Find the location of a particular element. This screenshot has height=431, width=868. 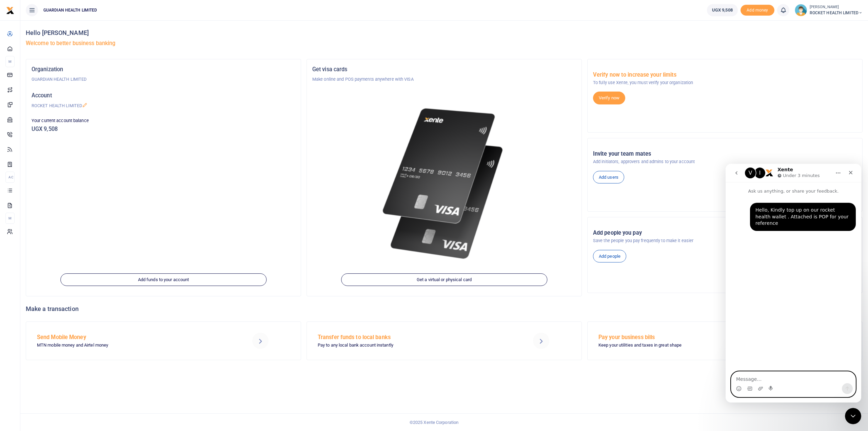

p: Pay to any local bank account instantly is located at coordinates (412, 345).